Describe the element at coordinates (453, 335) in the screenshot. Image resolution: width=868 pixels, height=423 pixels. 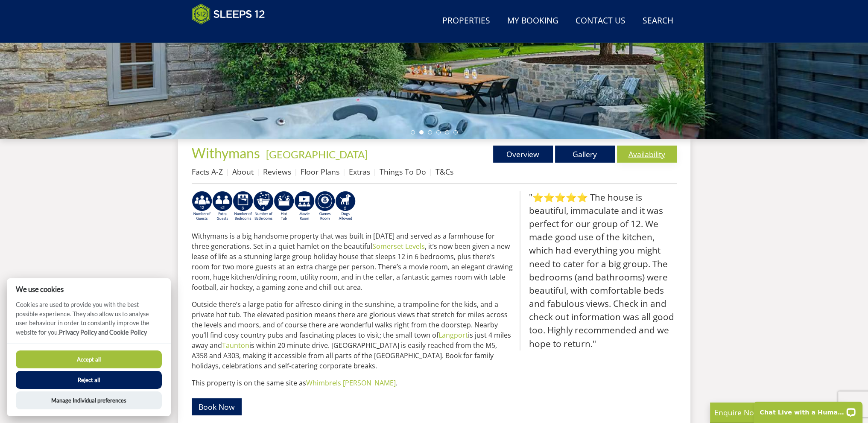
I see `a: Langport` at that location.